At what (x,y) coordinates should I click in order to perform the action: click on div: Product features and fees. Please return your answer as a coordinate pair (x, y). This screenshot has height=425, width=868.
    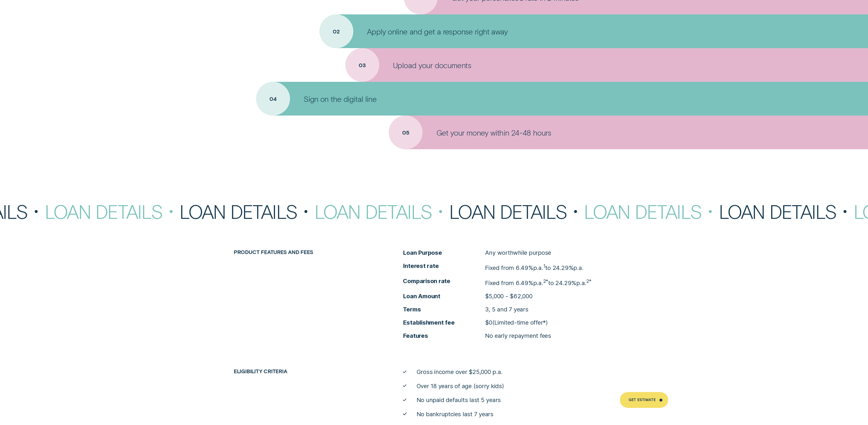
    Looking at the image, I should click on (299, 252).